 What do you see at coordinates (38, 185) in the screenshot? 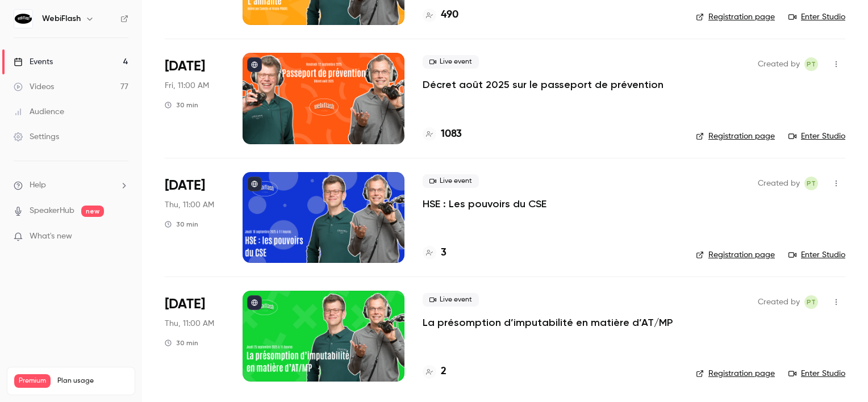
I see `span: Help` at bounding box center [38, 185].